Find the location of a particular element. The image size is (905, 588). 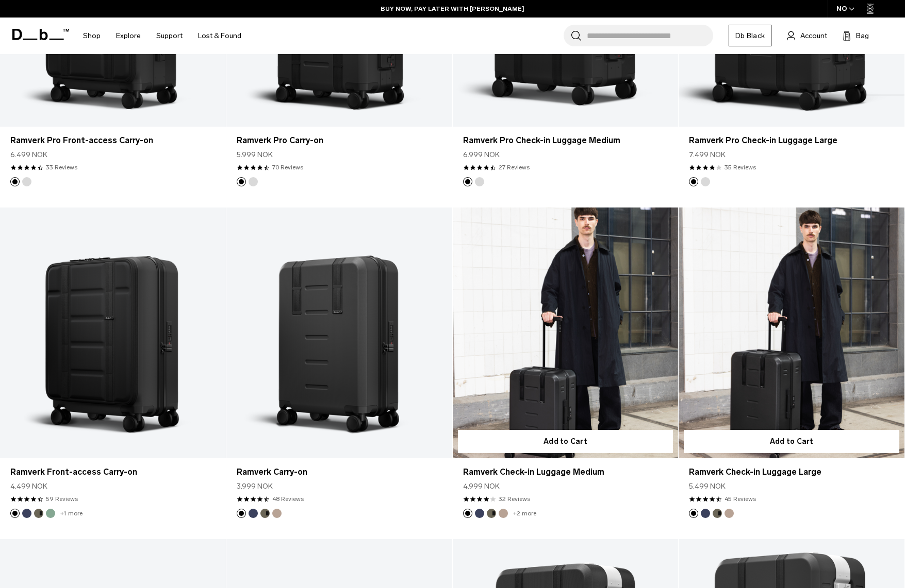

a: Ramverk Front-access Carry-on is located at coordinates (113, 473).